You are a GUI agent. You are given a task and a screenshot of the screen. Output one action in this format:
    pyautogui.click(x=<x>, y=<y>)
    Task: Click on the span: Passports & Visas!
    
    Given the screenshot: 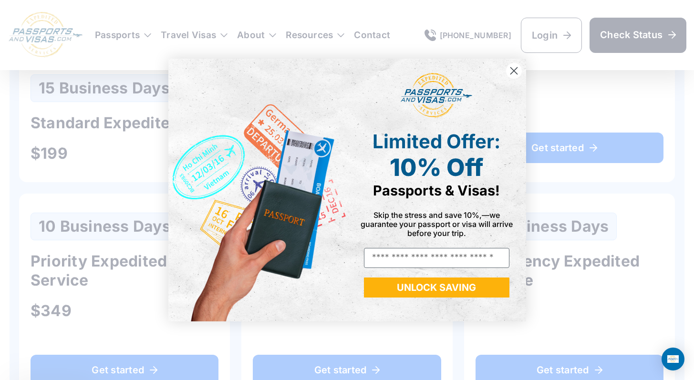 What is the action you would take?
    pyautogui.click(x=436, y=190)
    